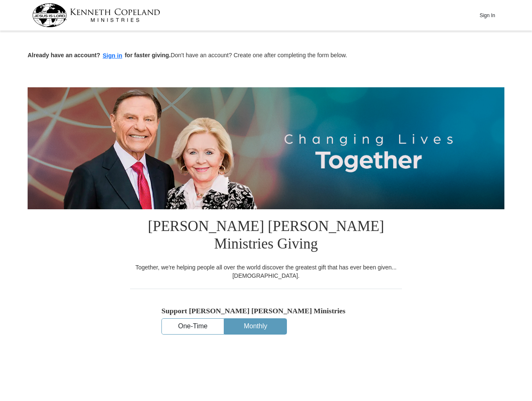 The image size is (532, 401). What do you see at coordinates (113, 56) in the screenshot?
I see `button: Sign in` at bounding box center [113, 56].